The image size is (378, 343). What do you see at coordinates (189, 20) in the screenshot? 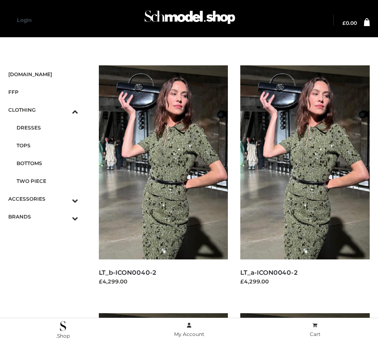
I see `a: Schmodel Admin 964` at bounding box center [189, 20].